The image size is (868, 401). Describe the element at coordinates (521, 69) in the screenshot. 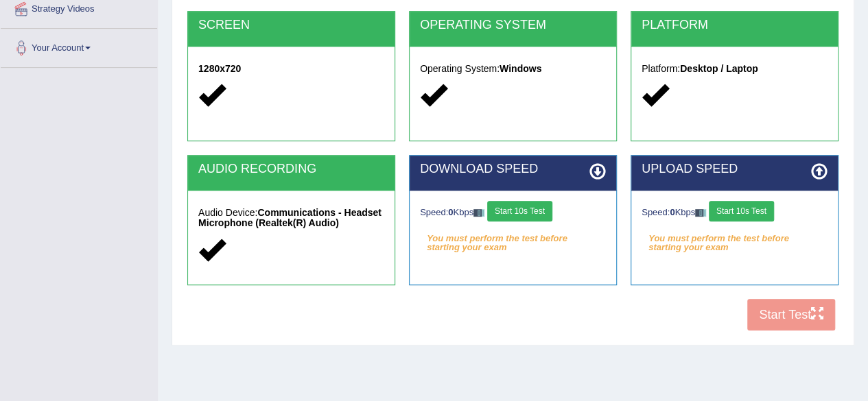

I see `strong: Windows` at that location.